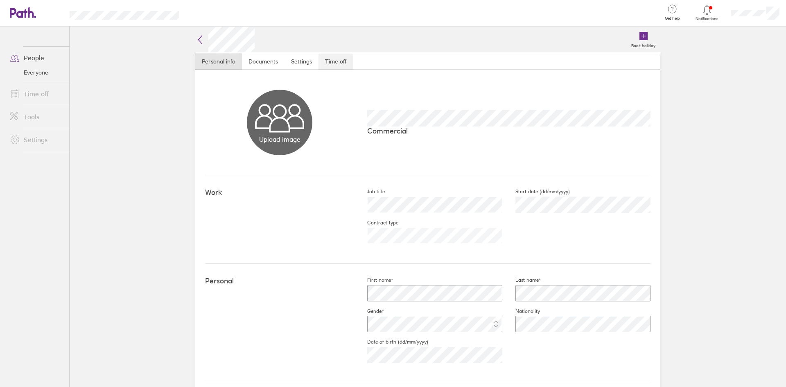  I want to click on label: Job title, so click(369, 192).